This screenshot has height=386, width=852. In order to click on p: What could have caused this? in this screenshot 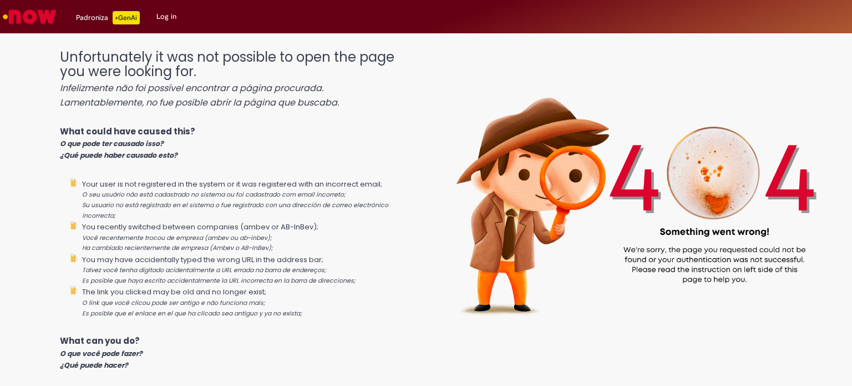, I will do `click(238, 143)`.